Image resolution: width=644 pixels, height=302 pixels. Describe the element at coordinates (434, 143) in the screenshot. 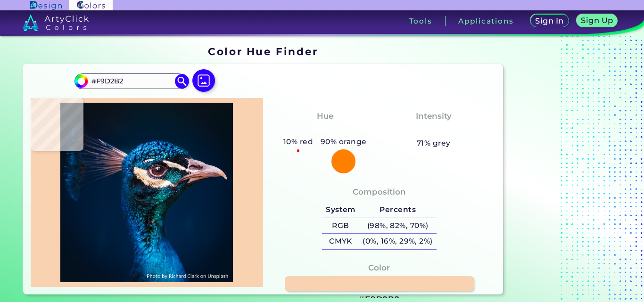

I see `h5: 71% grey` at that location.